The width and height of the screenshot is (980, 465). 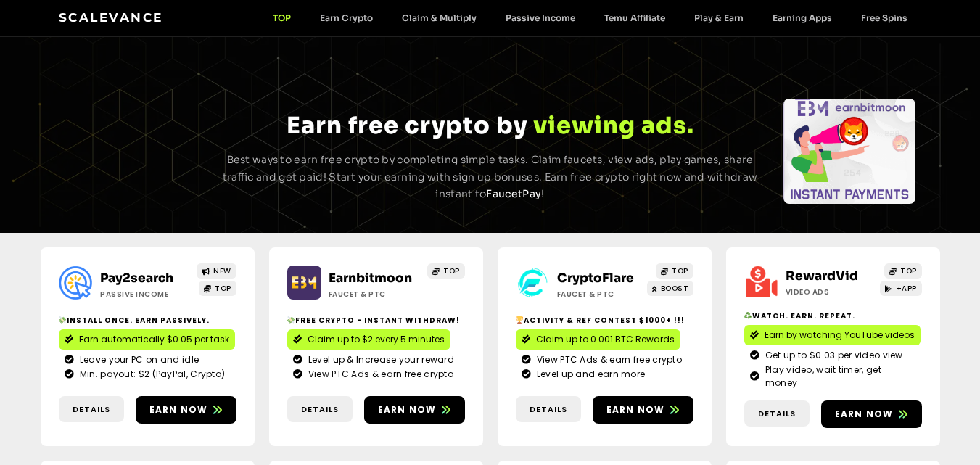 What do you see at coordinates (901, 288) in the screenshot?
I see `a: +APP` at bounding box center [901, 288].